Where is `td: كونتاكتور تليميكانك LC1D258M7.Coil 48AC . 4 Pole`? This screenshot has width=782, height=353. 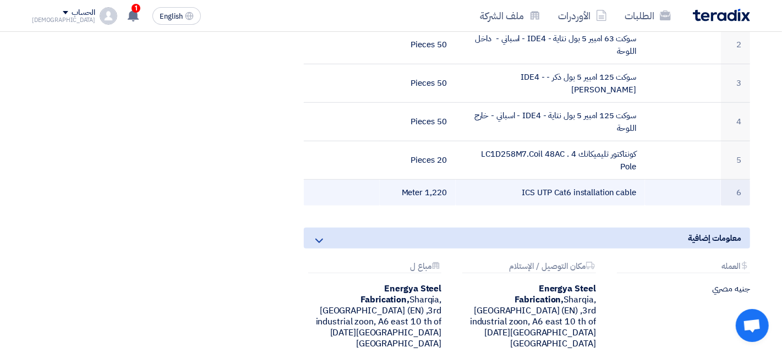 td: كونتاكتور تليميكانك LC1D258M7.Coil 48AC . 4 Pole is located at coordinates (550, 161).